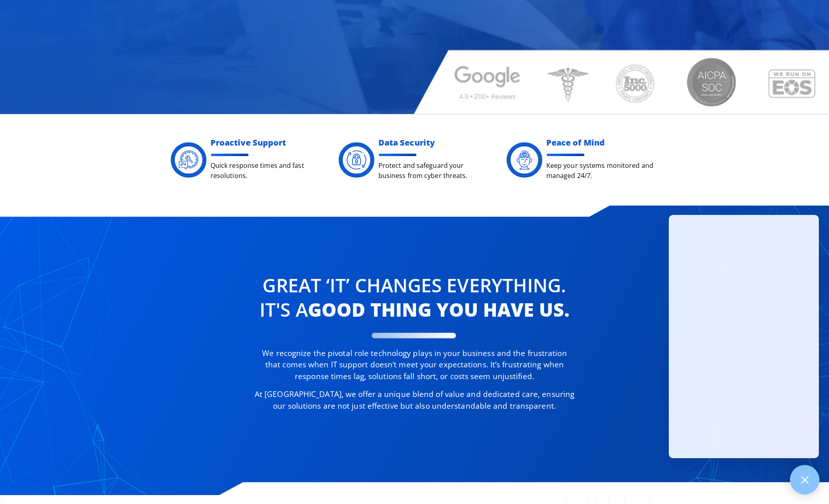  I want to click on b: good thing you have us., so click(438, 309).